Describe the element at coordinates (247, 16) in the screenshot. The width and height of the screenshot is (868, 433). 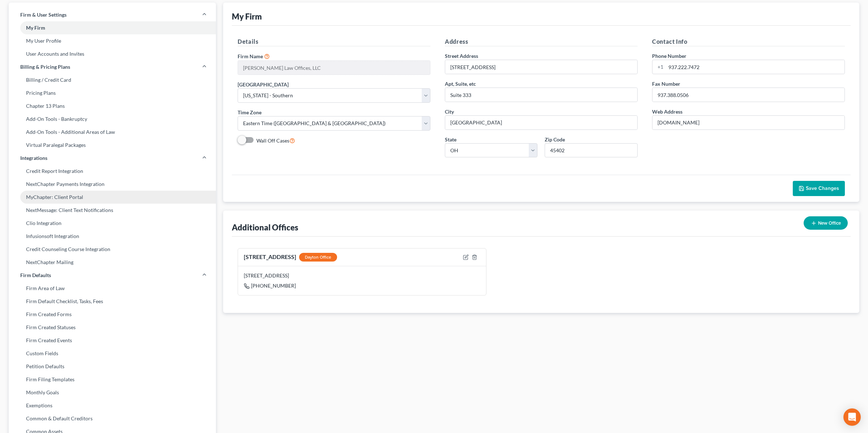
I see `div: My Firm` at that location.